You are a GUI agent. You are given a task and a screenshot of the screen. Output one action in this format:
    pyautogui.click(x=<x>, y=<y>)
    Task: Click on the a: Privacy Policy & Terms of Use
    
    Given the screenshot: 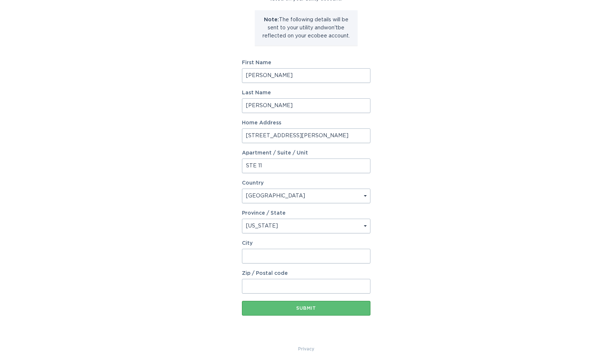 What is the action you would take?
    pyautogui.click(x=306, y=349)
    